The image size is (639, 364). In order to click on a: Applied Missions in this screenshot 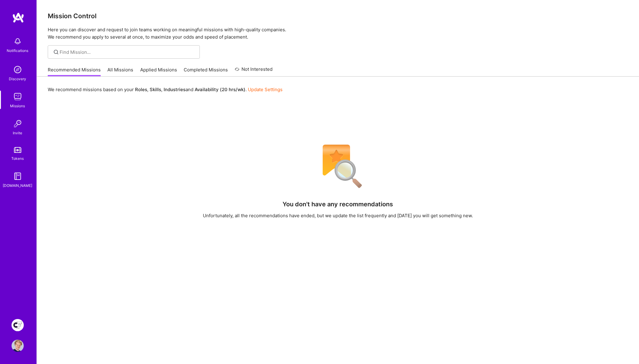, I will do `click(159, 72)`.